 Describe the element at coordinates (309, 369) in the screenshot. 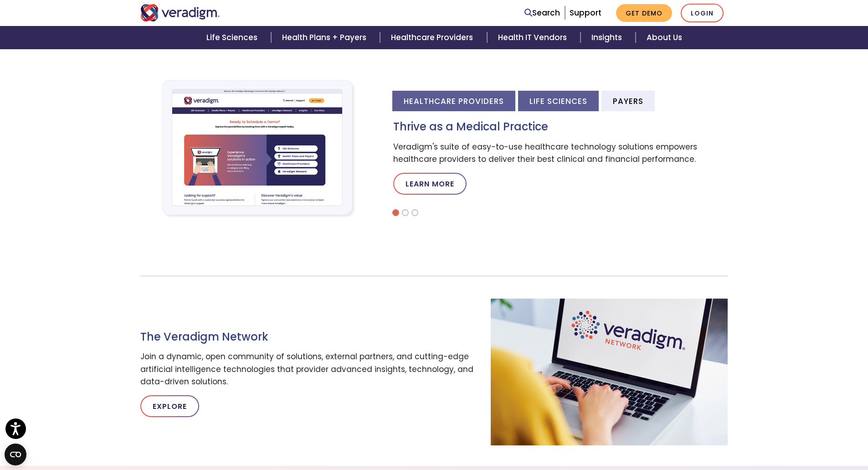

I see `p: Join a dynamic, open community of solutions, external partners, and cutting-edge artificial intel...` at that location.